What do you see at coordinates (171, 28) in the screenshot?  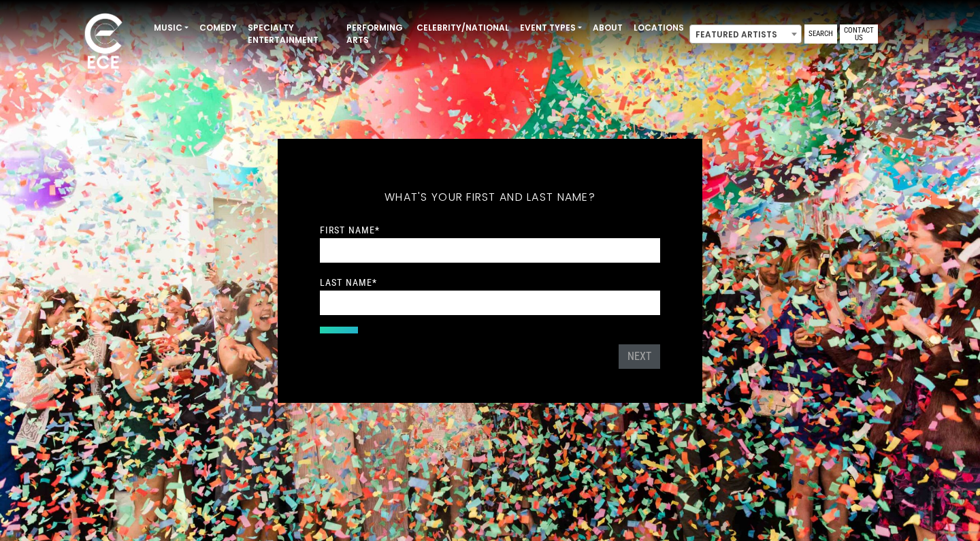 I see `a: Music` at bounding box center [171, 28].